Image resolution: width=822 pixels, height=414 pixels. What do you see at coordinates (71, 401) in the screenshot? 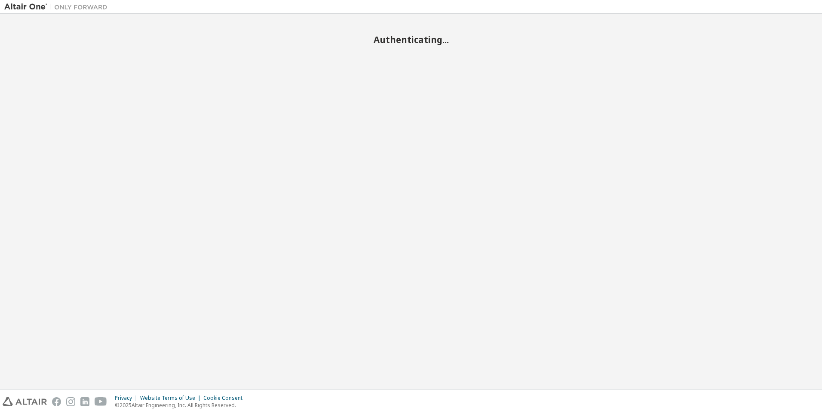
I see `img: instagram.svg` at bounding box center [71, 401].